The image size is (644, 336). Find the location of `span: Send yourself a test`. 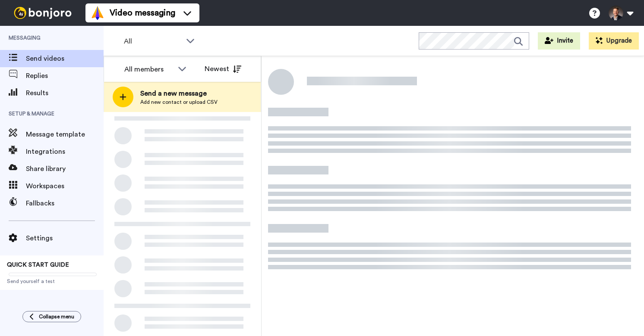

span: Send yourself a test is located at coordinates (52, 282).